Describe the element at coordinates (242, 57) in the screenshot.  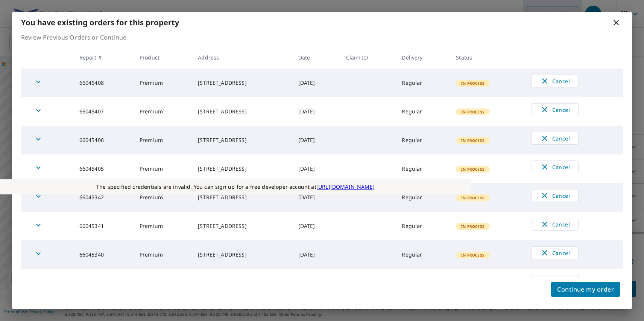
I see `th: Address` at that location.